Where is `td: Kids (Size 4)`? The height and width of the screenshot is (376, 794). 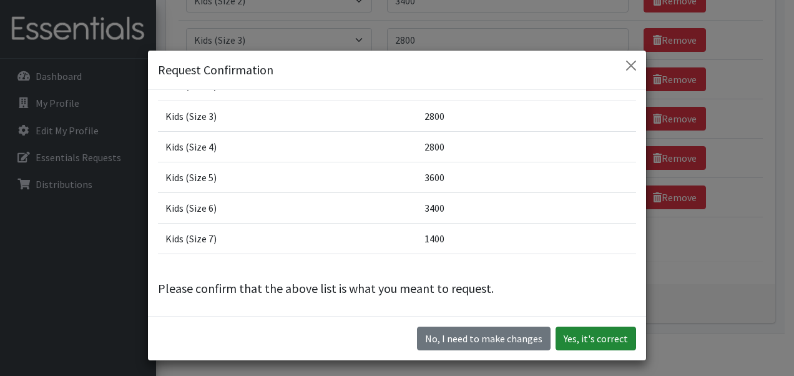 td: Kids (Size 4) is located at coordinates (287, 147).